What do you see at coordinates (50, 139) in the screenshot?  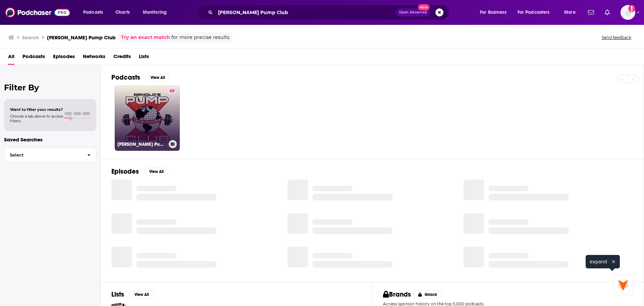 I see `p: Saved Searches` at bounding box center [50, 139].